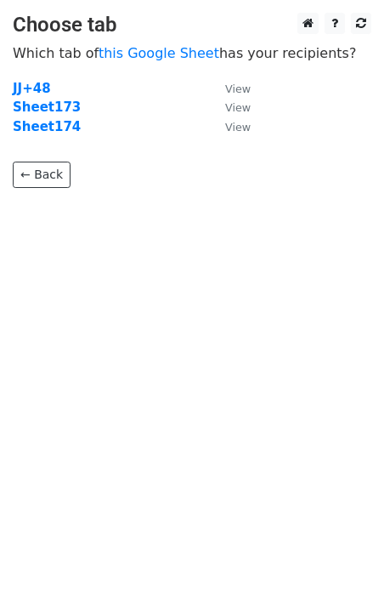  Describe the element at coordinates (31, 88) in the screenshot. I see `strong: JJ+48` at that location.